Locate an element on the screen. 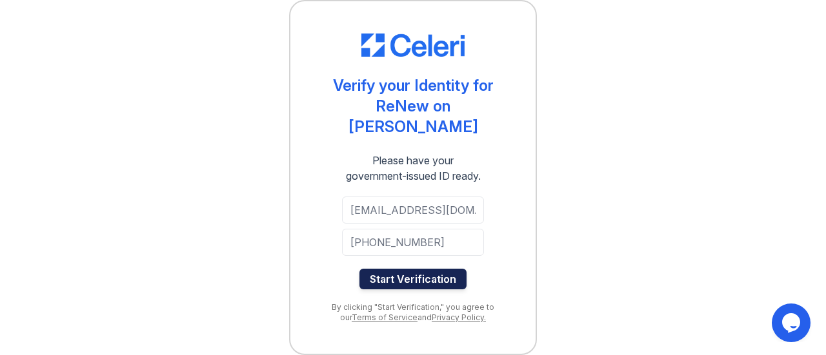 This screenshot has width=826, height=355. div: By clicking "Start Verification," you agree to our and is located at coordinates (413, 313).